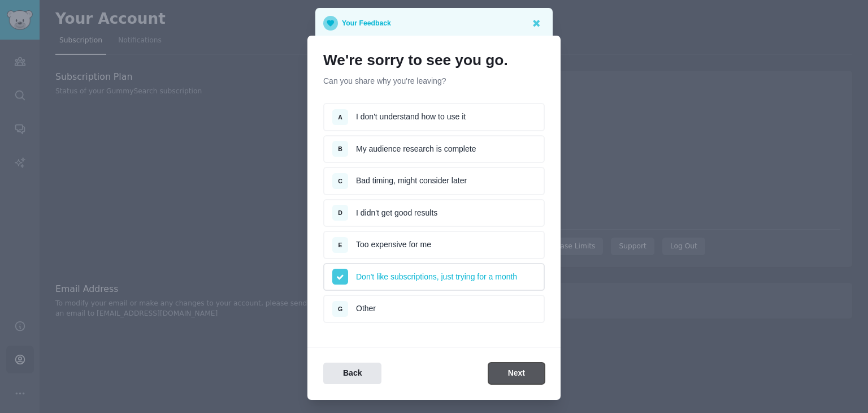  Describe the element at coordinates (341, 117) in the screenshot. I see `span: A` at that location.